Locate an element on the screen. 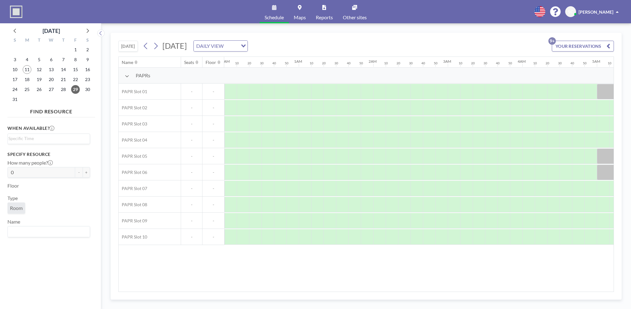  span: Reports is located at coordinates (324, 17).